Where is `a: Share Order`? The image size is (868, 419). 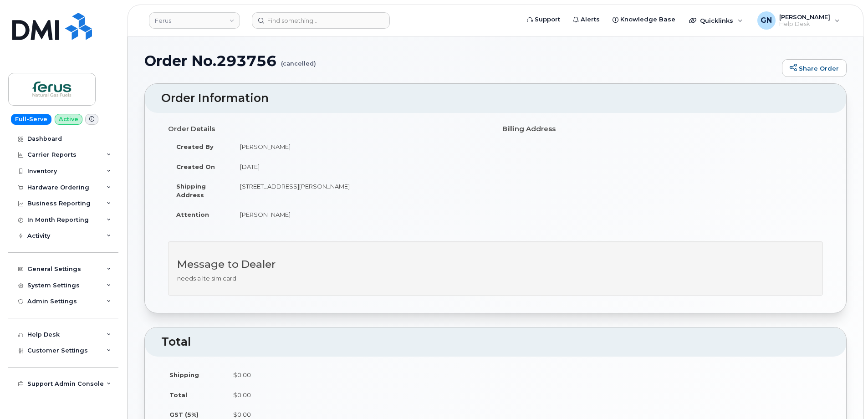
a: Share Order is located at coordinates (815, 69).